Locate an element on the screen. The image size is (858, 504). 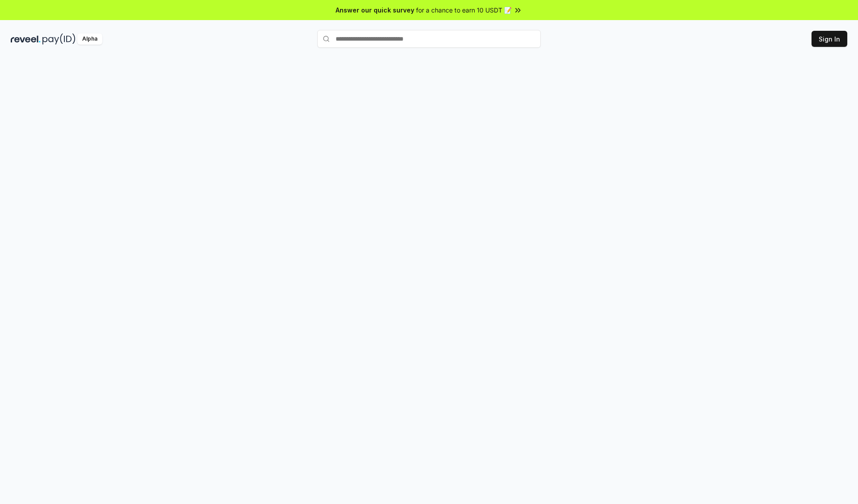
span: for a chance to earn 10 USDT 📝 is located at coordinates (464, 10).